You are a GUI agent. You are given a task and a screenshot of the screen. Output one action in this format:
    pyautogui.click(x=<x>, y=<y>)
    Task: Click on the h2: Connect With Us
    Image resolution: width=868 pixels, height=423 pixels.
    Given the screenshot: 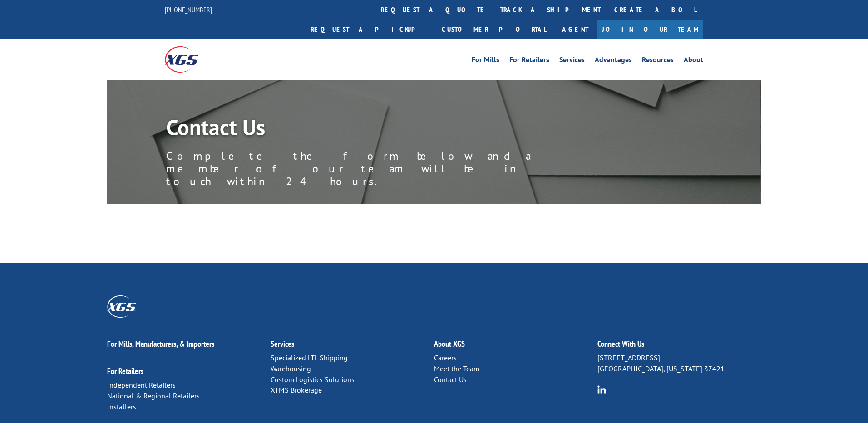 What is the action you would take?
    pyautogui.click(x=679, y=346)
    